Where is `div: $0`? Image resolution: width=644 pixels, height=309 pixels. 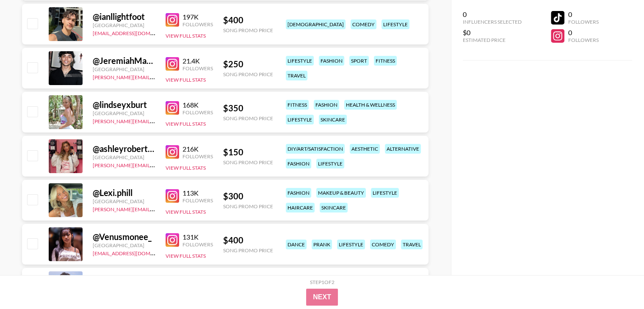 div: $0 is located at coordinates (492, 33).